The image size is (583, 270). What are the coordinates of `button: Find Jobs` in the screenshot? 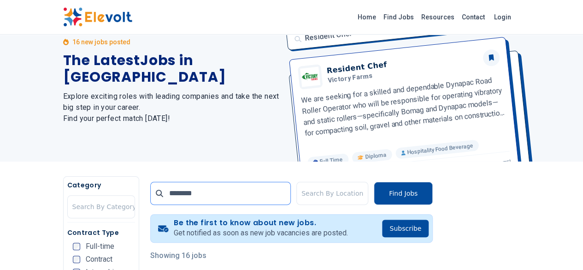 It's located at (404, 193).